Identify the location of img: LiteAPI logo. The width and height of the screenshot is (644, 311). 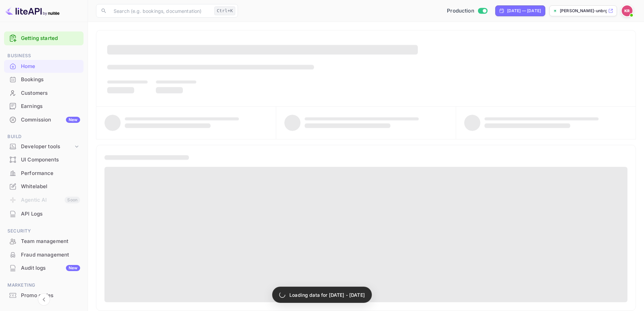
(32, 11).